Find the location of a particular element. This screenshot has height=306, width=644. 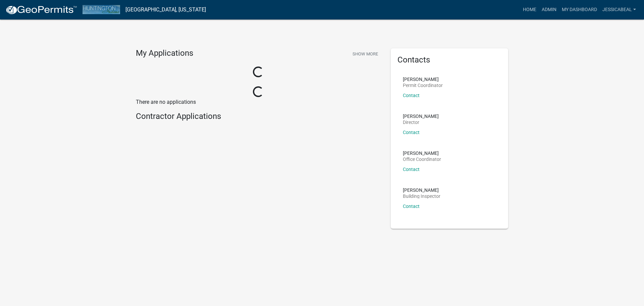

a: Home is located at coordinates (530, 10).